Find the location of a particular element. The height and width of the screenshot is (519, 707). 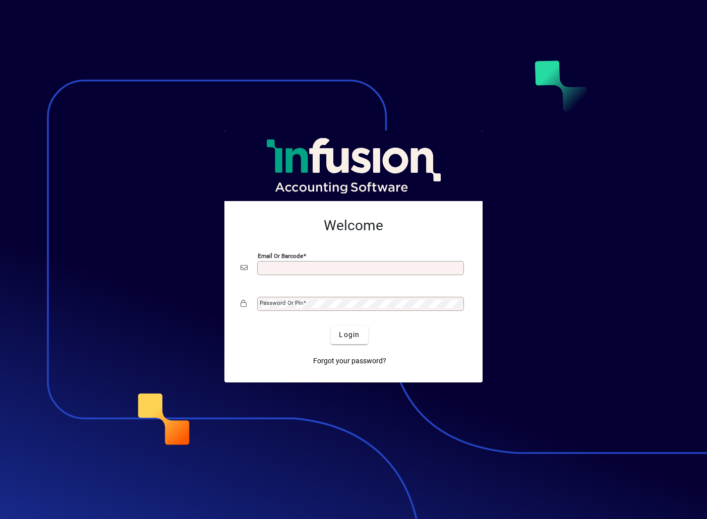

span: Forgot your password? is located at coordinates (349, 361).